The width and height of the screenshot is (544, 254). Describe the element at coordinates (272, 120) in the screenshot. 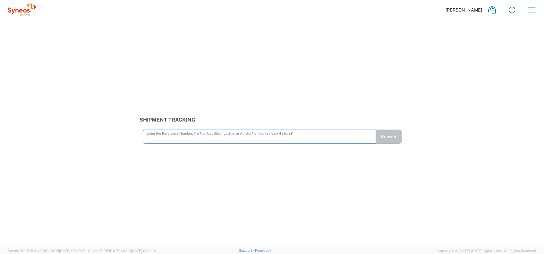

I see `h3: Shipment Tracking` at that location.